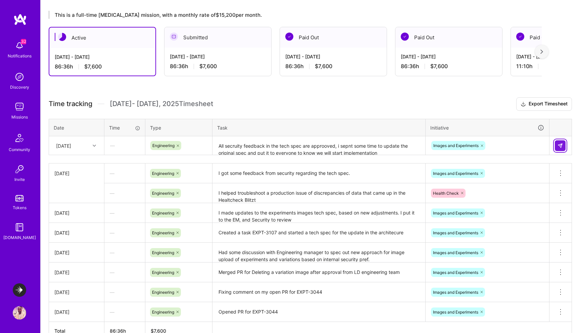 This screenshot has height=333, width=580. I want to click on div: Invite, so click(19, 179).